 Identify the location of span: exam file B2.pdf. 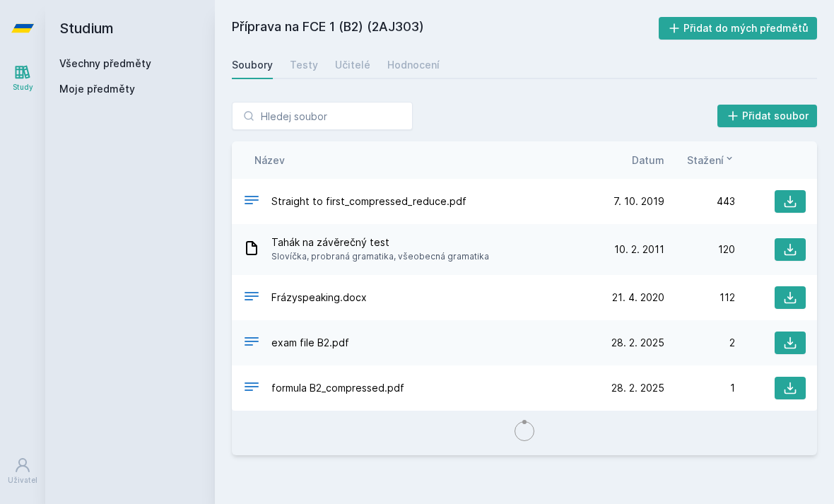
(310, 343).